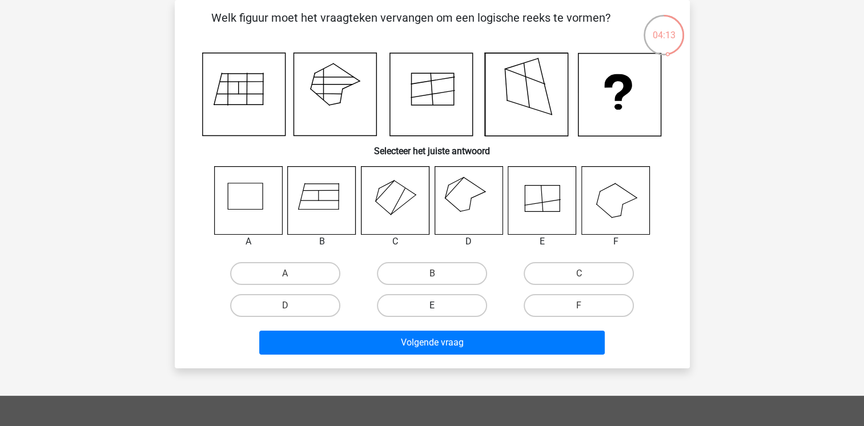 Image resolution: width=864 pixels, height=426 pixels. Describe the element at coordinates (248, 242) in the screenshot. I see `div: A` at that location.